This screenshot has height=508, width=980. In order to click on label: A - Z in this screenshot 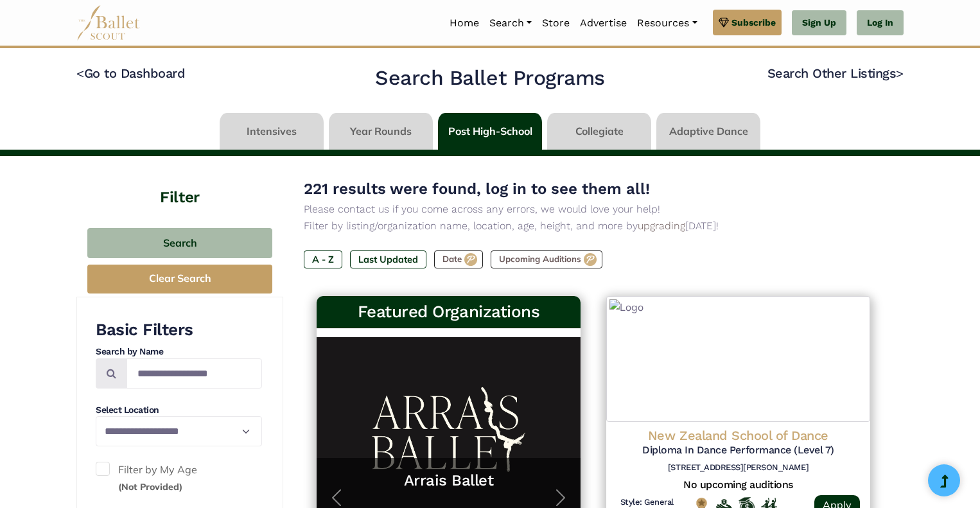, I will do `click(323, 260)`.